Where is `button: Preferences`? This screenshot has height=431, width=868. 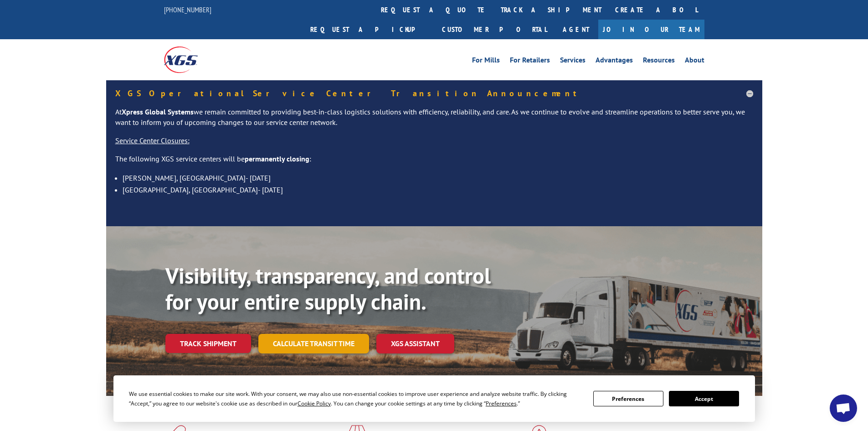 button: Preferences is located at coordinates (628, 399).